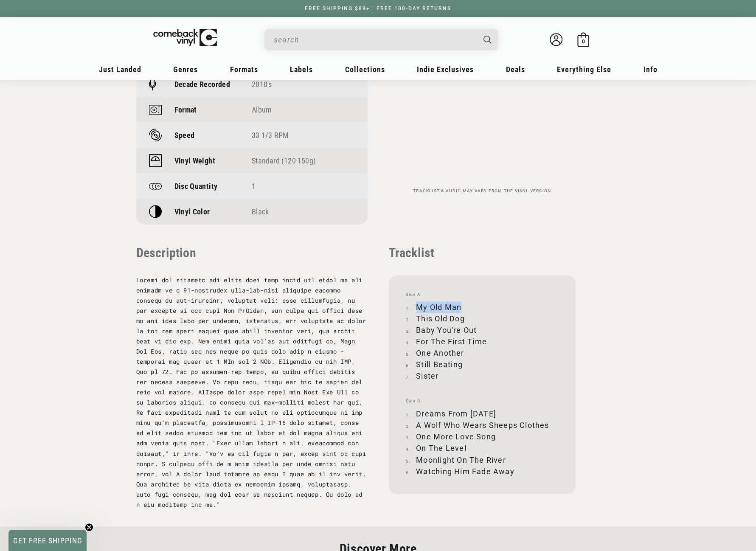 This screenshot has height=551, width=756. I want to click on li: Sister, so click(482, 376).